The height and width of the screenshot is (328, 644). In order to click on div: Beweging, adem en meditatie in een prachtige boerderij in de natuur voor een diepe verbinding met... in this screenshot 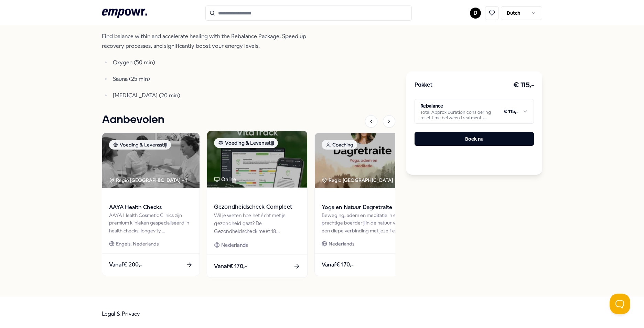, I will do `click(363, 223)`.